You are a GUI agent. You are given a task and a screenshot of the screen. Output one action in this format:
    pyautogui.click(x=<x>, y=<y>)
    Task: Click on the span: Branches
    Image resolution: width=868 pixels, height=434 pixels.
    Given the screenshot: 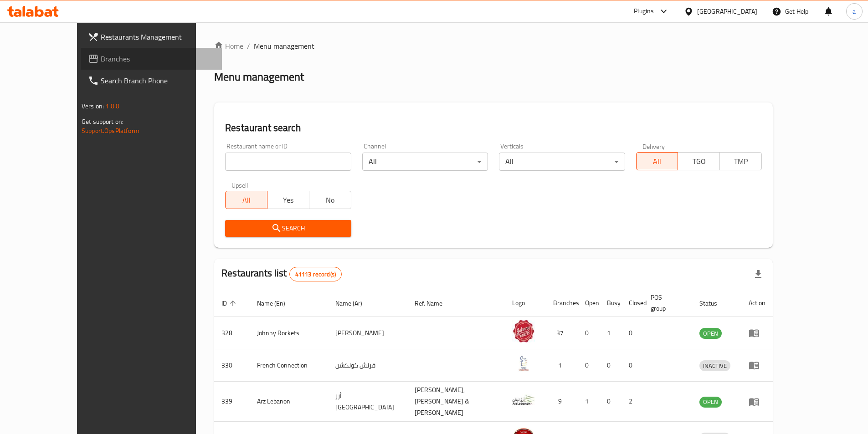 What is the action you would take?
    pyautogui.click(x=158, y=59)
    